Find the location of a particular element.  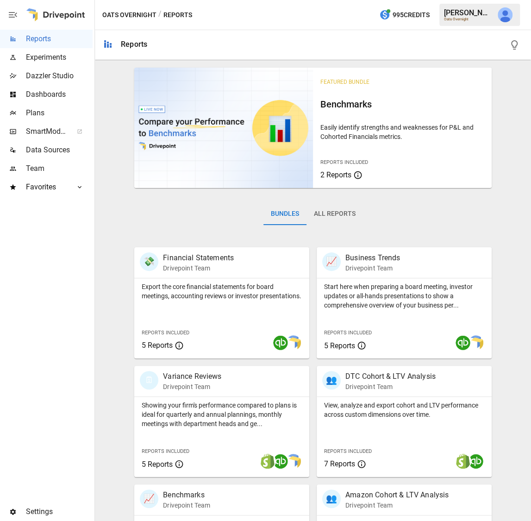

p: Amazon Cohort & LTV Analysis is located at coordinates (397, 495).